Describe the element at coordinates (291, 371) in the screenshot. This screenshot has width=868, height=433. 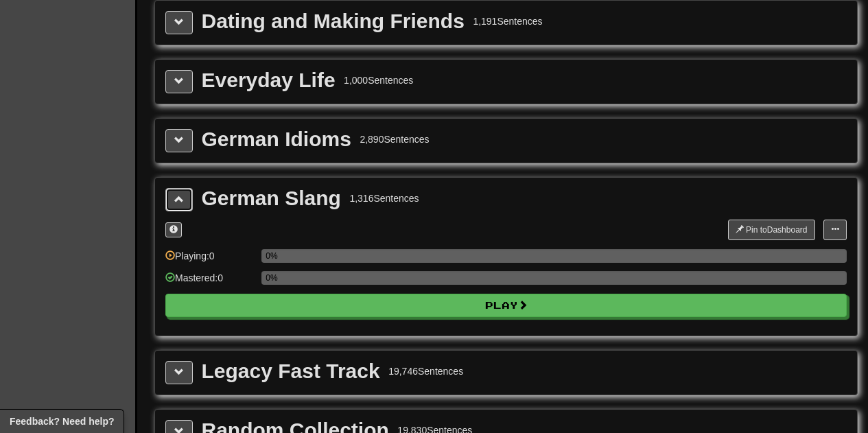
I see `div: Legacy Fast Track` at that location.